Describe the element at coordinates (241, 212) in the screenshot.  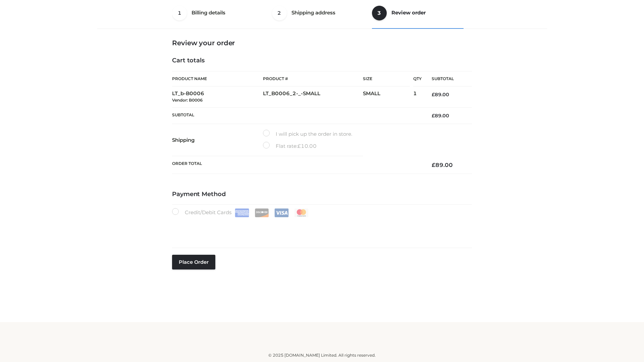
I see `label: Credit/Debit Cards` at that location.